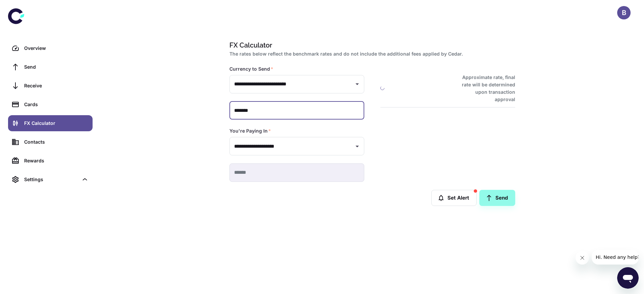 This screenshot has width=644, height=294. I want to click on a: FX Calculator, so click(50, 124).